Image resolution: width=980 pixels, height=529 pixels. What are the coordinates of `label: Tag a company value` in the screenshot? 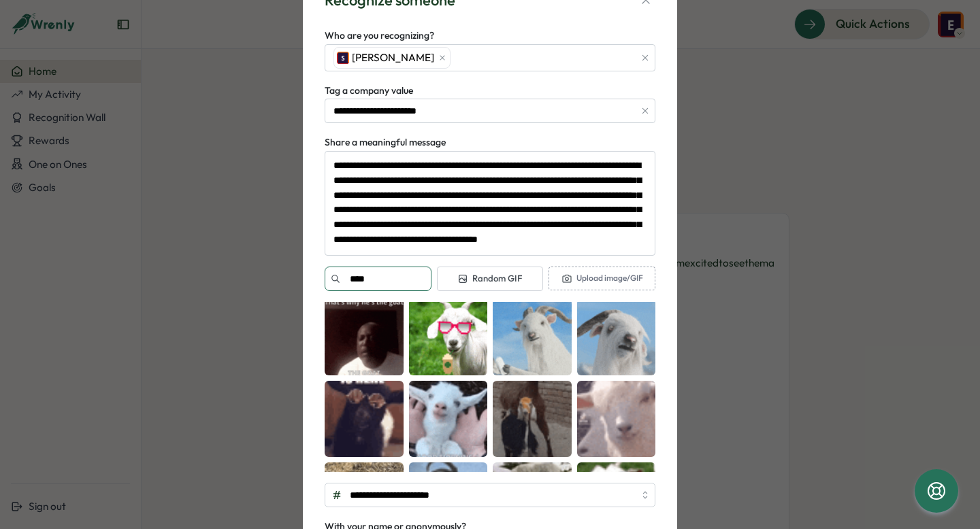 It's located at (369, 92).